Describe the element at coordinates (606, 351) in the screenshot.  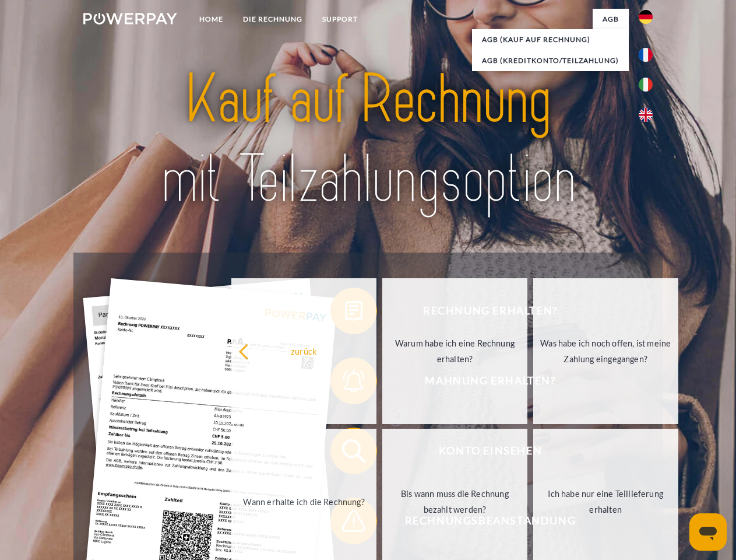
I see `a: Was habe ich noch offen, ist meine Zahlung eingegangen?` at that location.